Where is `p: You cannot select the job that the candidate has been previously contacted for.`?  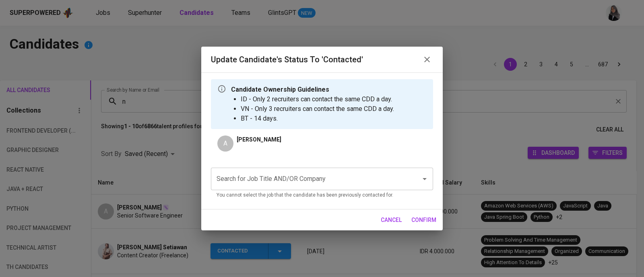
p: You cannot select the job that the candidate has been previously contacted for. is located at coordinates (322, 195).